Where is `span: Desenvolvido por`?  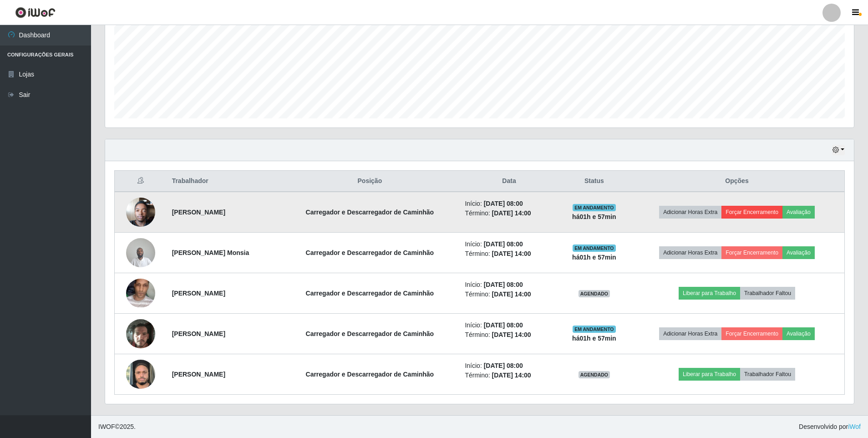
span: Desenvolvido por is located at coordinates (830, 427).